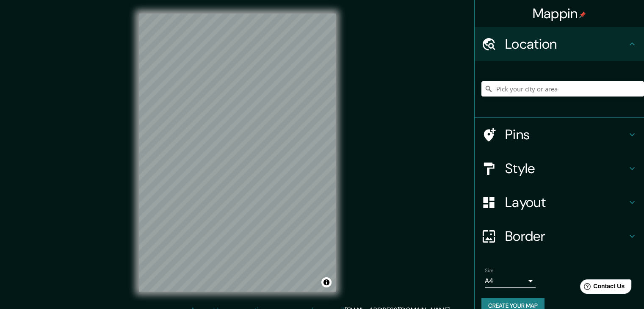  Describe the element at coordinates (566, 44) in the screenshot. I see `h4: Location` at that location.